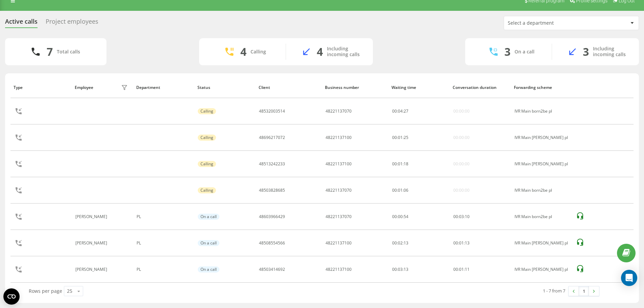 Image resolution: width=644 pixels, height=308 pixels. I want to click on div: Type, so click(41, 87).